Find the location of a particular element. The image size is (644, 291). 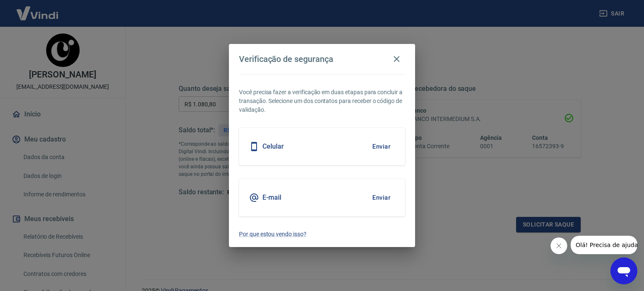

h4: Verificação de segurança is located at coordinates (286, 59).